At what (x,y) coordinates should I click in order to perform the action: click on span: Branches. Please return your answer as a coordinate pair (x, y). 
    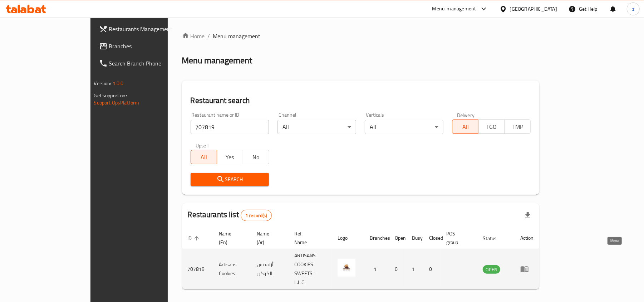
    Looking at the image, I should click on (151, 46).